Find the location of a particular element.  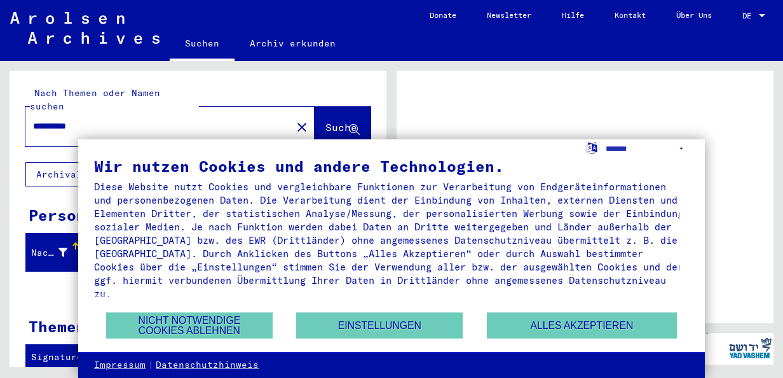

img: Arolsen_neg.svg is located at coordinates (85, 28).